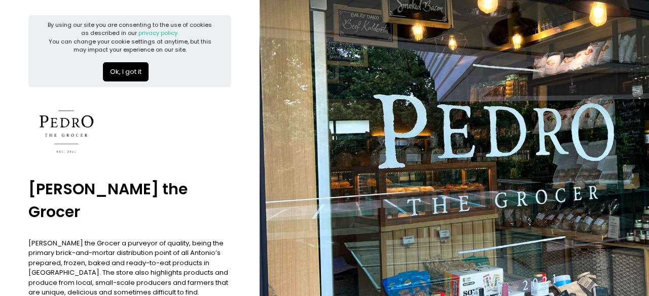 Image resolution: width=649 pixels, height=296 pixels. I want to click on a: privacy policy., so click(158, 33).